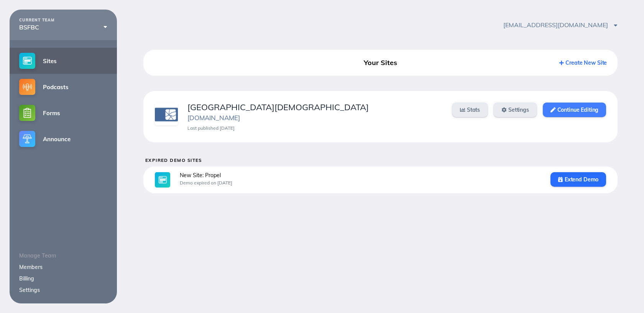 The image size is (644, 313). What do you see at coordinates (27, 61) in the screenshot?
I see `img: sites-small@2x.png` at bounding box center [27, 61].